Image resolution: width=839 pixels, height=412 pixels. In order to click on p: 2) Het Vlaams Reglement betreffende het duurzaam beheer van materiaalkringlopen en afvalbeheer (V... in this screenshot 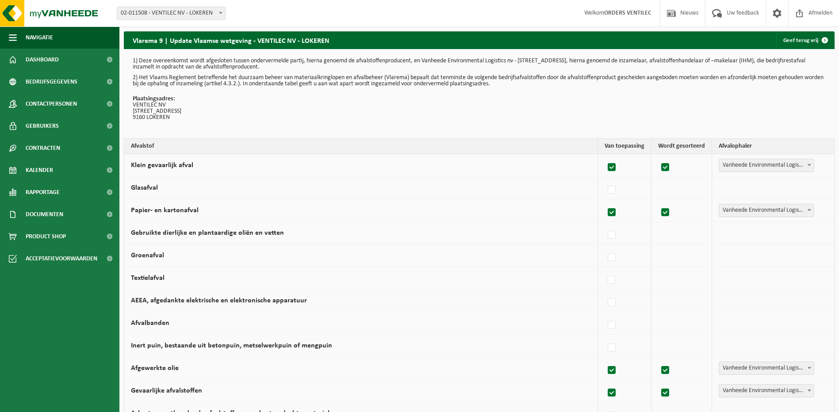, I will do `click(479, 81)`.